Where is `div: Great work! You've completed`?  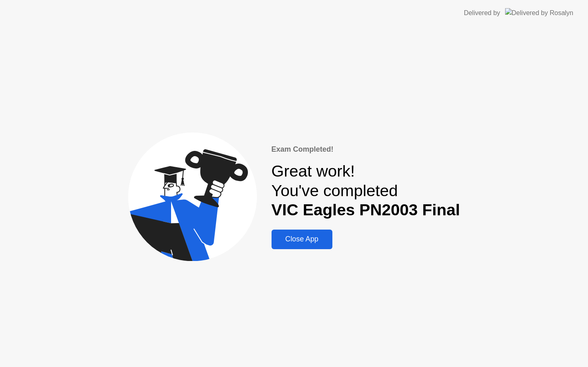 div: Great work! You've completed is located at coordinates (366, 191).